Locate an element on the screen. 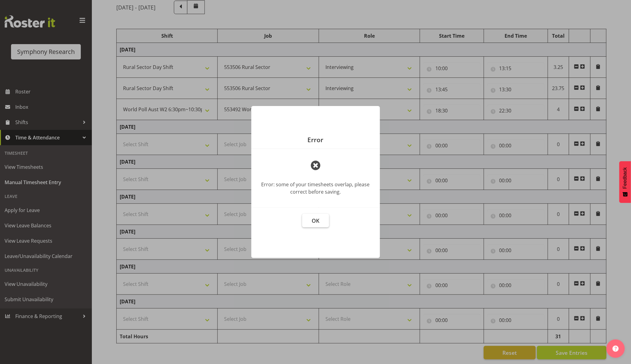 This screenshot has width=631, height=364. button: Feedback - Show survey is located at coordinates (625, 182).